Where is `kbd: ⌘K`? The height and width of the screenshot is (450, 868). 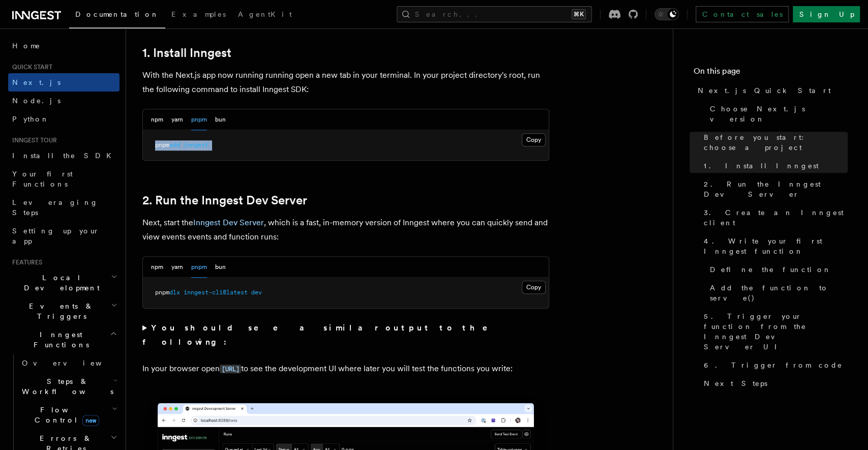
kbd: ⌘K is located at coordinates (579, 15).